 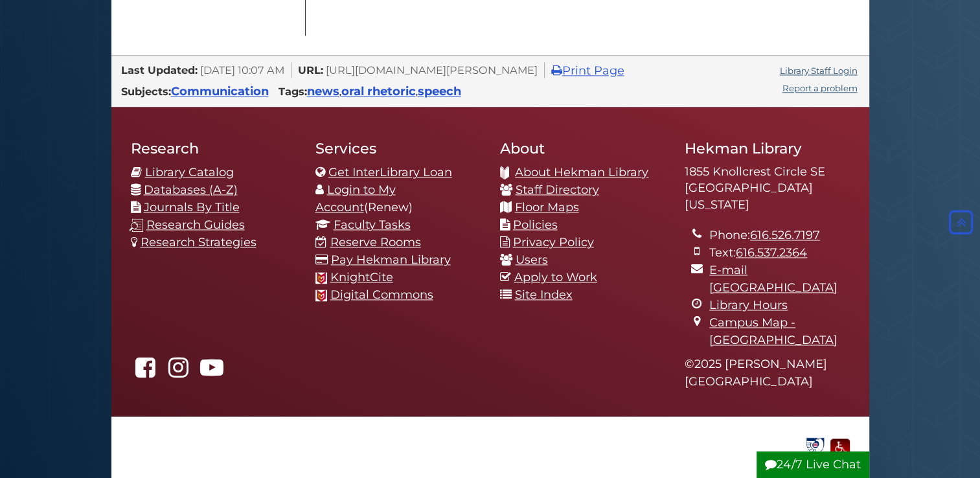 What do you see at coordinates (439, 91) in the screenshot?
I see `a: speech` at bounding box center [439, 91].